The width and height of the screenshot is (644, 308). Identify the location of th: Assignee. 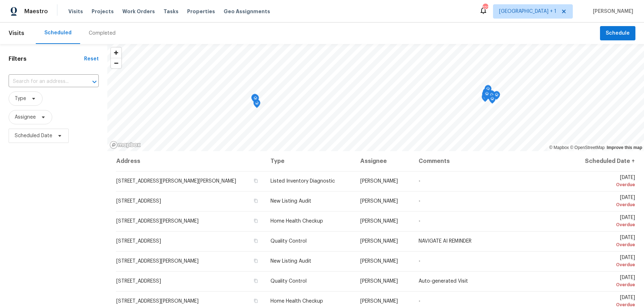
(383, 161).